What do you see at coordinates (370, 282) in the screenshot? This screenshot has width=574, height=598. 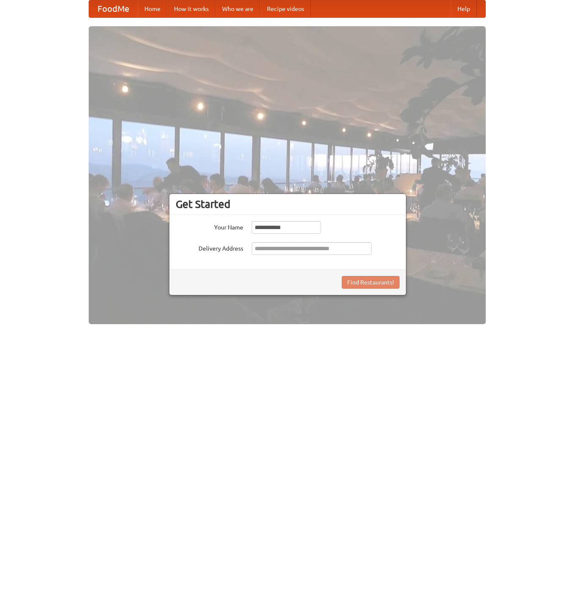 I see `button: Find Restaurants!` at bounding box center [370, 282].